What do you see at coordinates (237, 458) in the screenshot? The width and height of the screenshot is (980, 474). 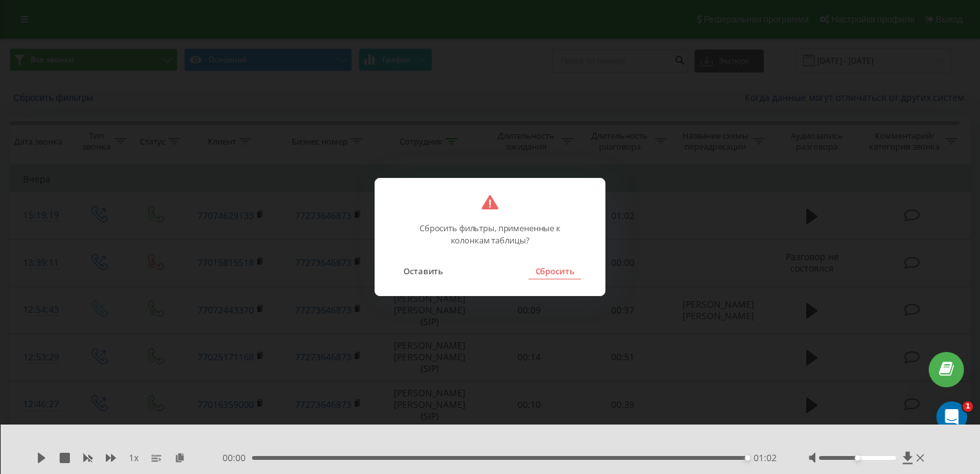 I see `span: 00:00` at bounding box center [237, 458].